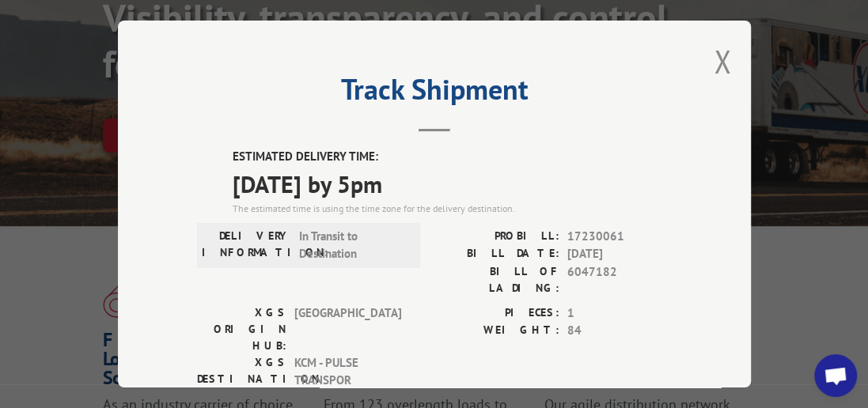 The width and height of the screenshot is (868, 408). Describe the element at coordinates (835, 376) in the screenshot. I see `div: Open chat` at that location.